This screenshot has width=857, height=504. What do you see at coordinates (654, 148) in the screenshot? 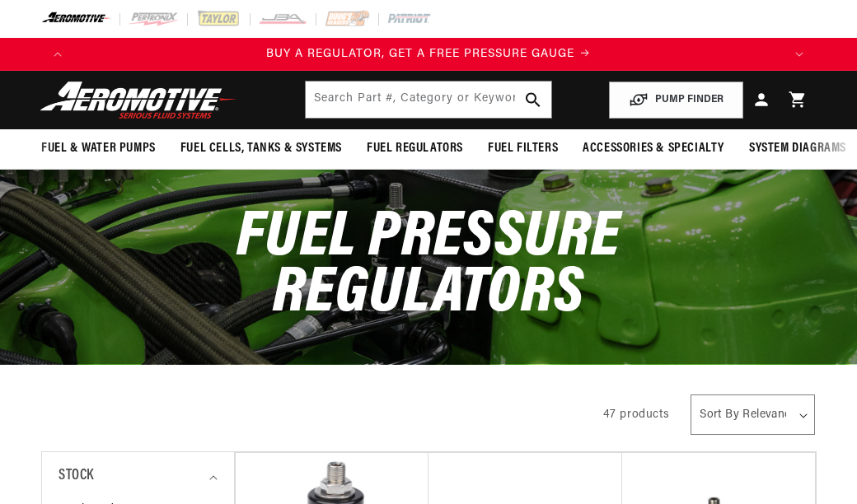
I see `span: Accessories & Specialty` at bounding box center [654, 148].